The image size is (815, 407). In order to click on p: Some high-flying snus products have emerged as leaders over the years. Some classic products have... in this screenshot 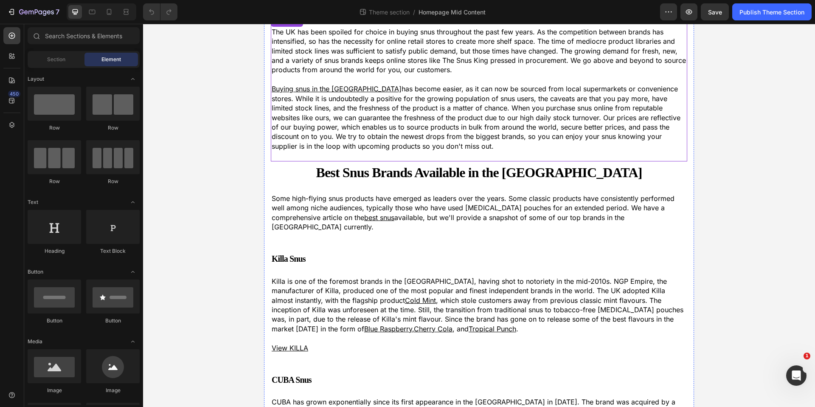, I will do `click(336, 189)`.